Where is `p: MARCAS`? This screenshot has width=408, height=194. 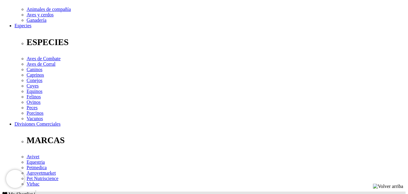 p: MARCAS is located at coordinates (216, 140).